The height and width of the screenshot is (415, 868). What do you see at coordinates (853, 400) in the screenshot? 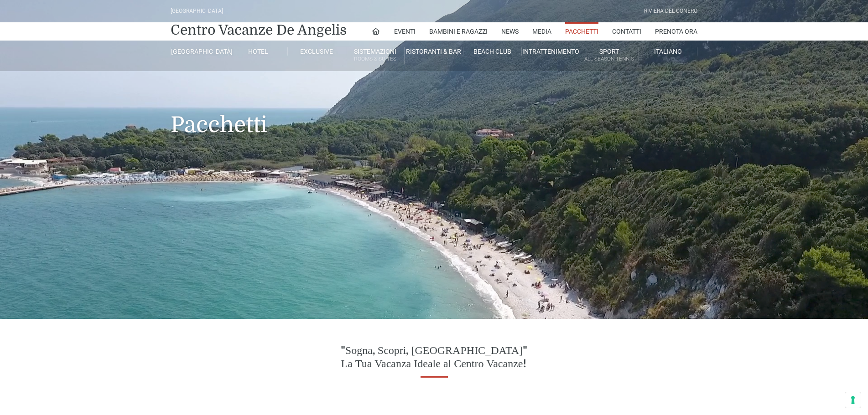
I see `button: Le tue preferenze relative al consenso per le tecnologie di tracciamento` at bounding box center [853, 400].